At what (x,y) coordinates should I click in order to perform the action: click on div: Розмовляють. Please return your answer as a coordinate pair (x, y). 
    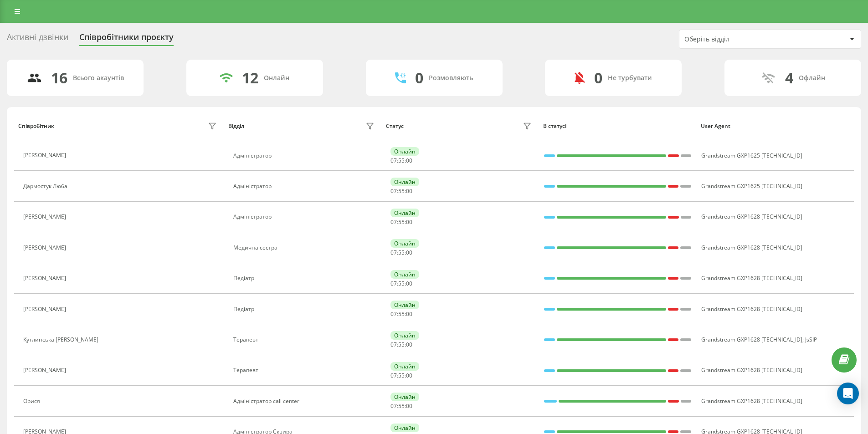
    Looking at the image, I should click on (451, 78).